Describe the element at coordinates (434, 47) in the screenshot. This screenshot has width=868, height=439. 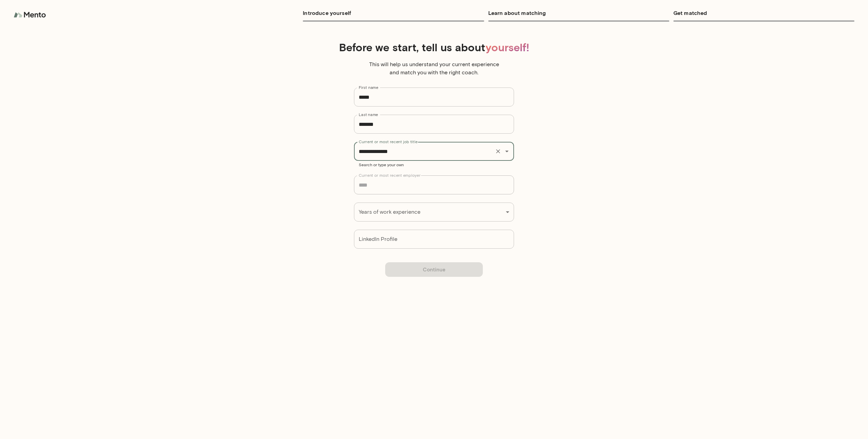
I see `h4: Before we start, tell us about` at that location.